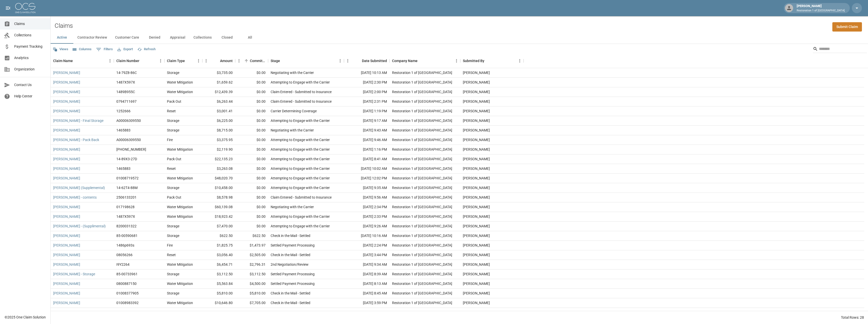 This screenshot has width=868, height=324. What do you see at coordinates (251, 246) in the screenshot?
I see `div: $1,473.97` at bounding box center [251, 246].